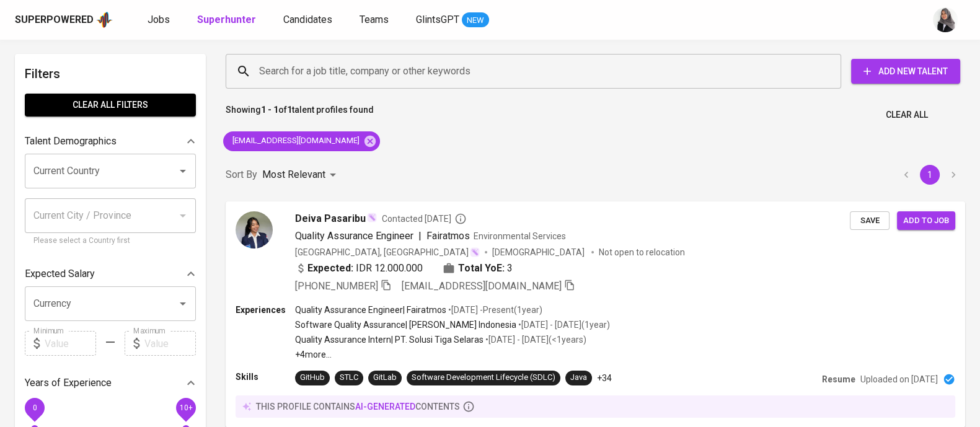 This screenshot has width=980, height=427. What do you see at coordinates (907, 114) in the screenshot?
I see `span: Clear All` at bounding box center [907, 114].